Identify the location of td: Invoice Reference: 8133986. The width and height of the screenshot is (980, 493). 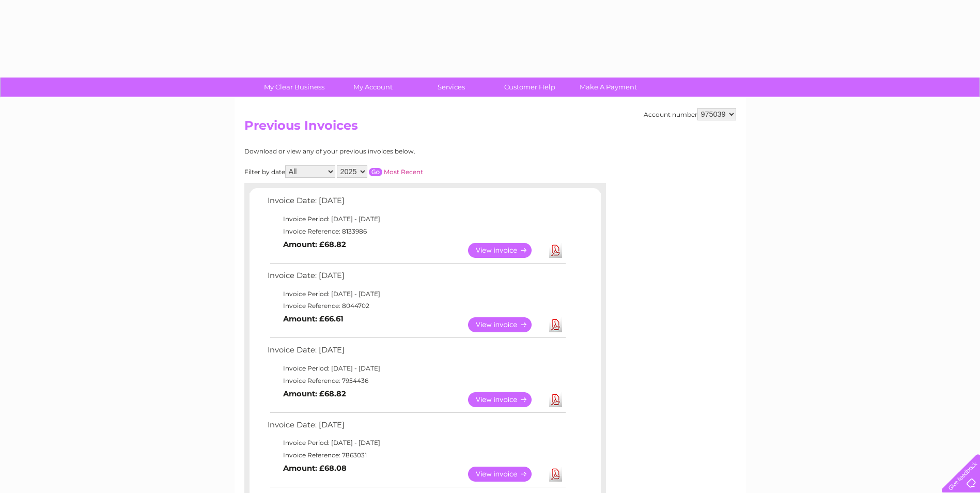
(416, 231).